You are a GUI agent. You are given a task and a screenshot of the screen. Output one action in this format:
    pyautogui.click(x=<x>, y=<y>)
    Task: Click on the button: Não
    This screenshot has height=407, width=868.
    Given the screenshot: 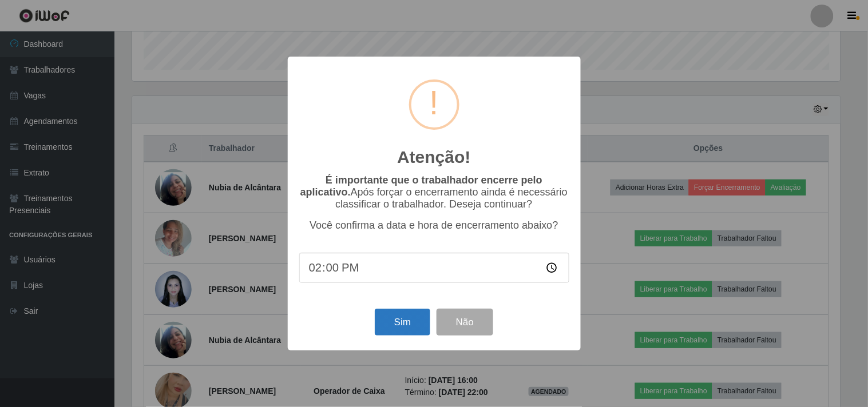 What is the action you would take?
    pyautogui.click(x=464, y=322)
    